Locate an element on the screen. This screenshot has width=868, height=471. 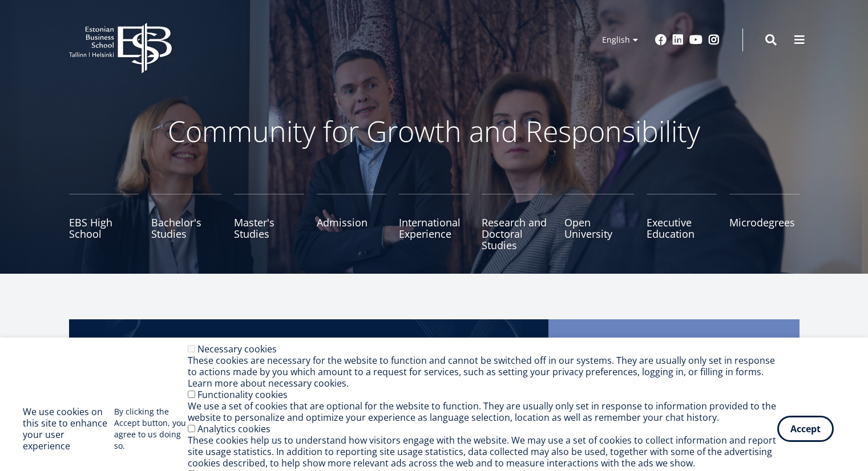
a: Admission is located at coordinates (352, 222).